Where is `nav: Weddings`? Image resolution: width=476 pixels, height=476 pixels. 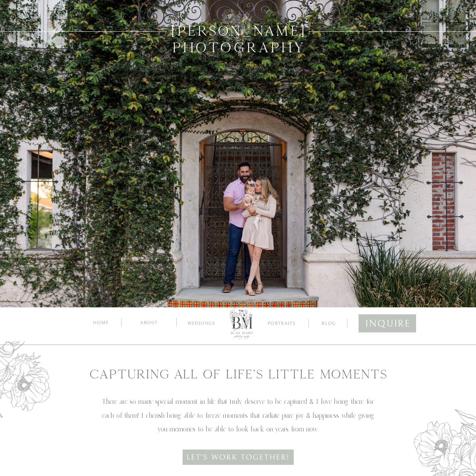 nav: Weddings is located at coordinates (201, 324).